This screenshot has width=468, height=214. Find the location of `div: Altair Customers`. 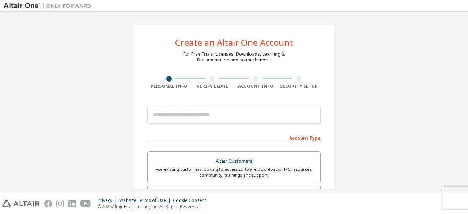

div: Altair Customers is located at coordinates (234, 161).